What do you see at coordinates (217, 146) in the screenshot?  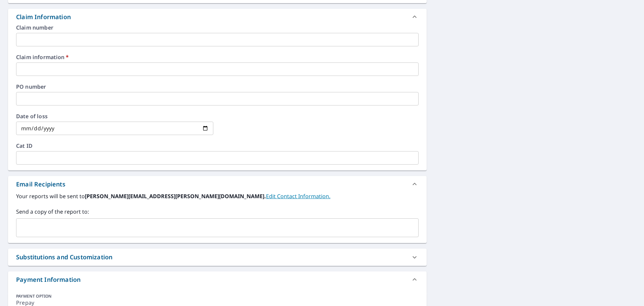 I see `label: Cat ID` at bounding box center [217, 146].